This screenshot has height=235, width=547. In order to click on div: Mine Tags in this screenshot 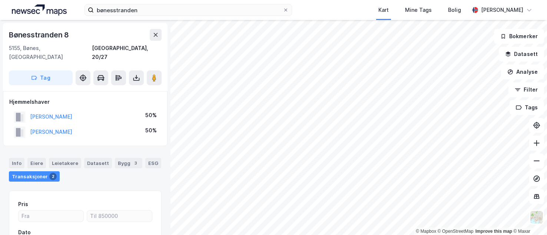, I will do `click(418, 10)`.